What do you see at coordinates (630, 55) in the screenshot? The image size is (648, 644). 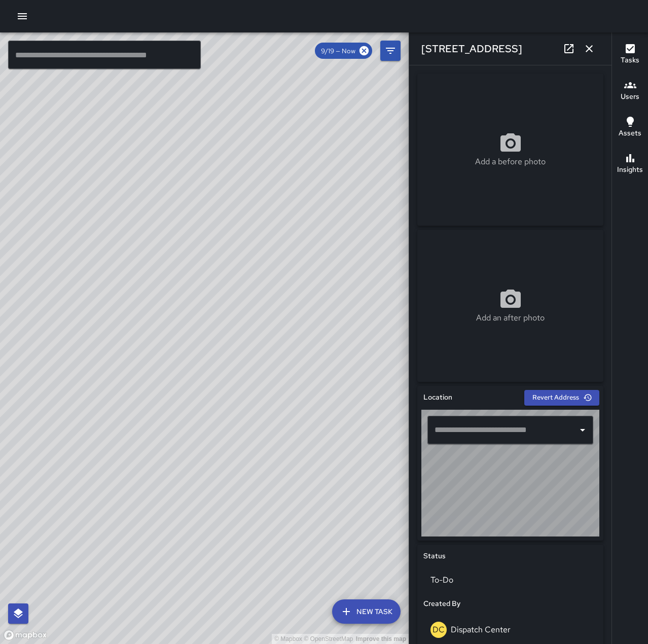 I see `button: Tasks` at bounding box center [630, 55].